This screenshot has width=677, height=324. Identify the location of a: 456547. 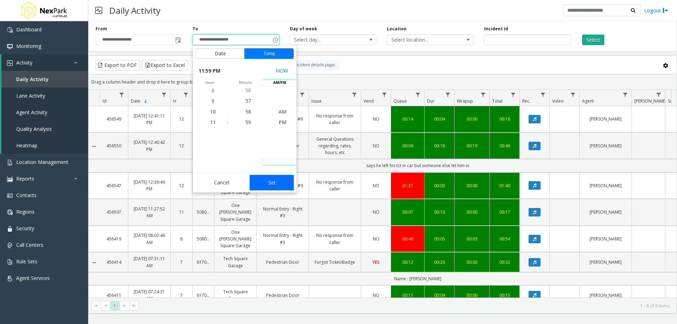
(114, 185).